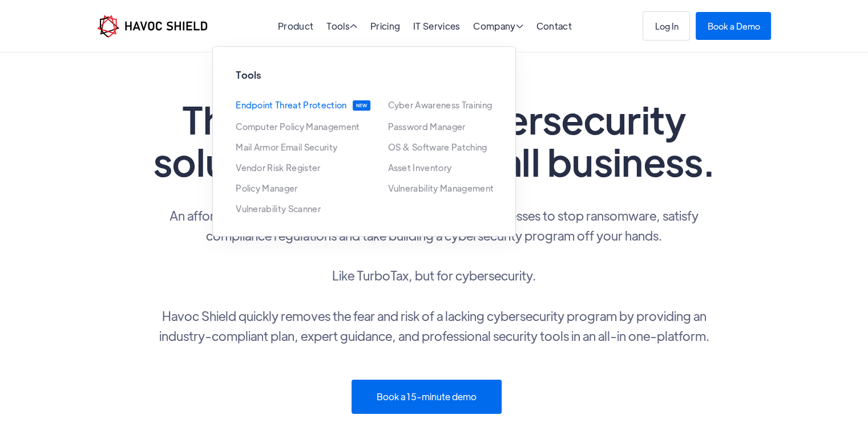  I want to click on a: Product, so click(295, 26).